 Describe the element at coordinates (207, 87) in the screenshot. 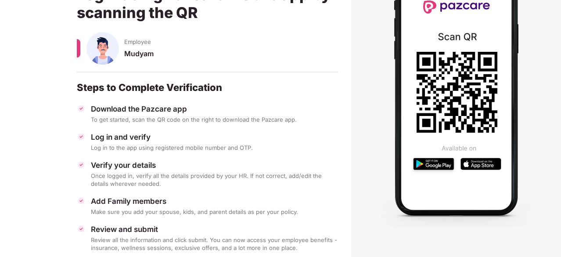

I see `div: Steps to Complete Verification` at that location.